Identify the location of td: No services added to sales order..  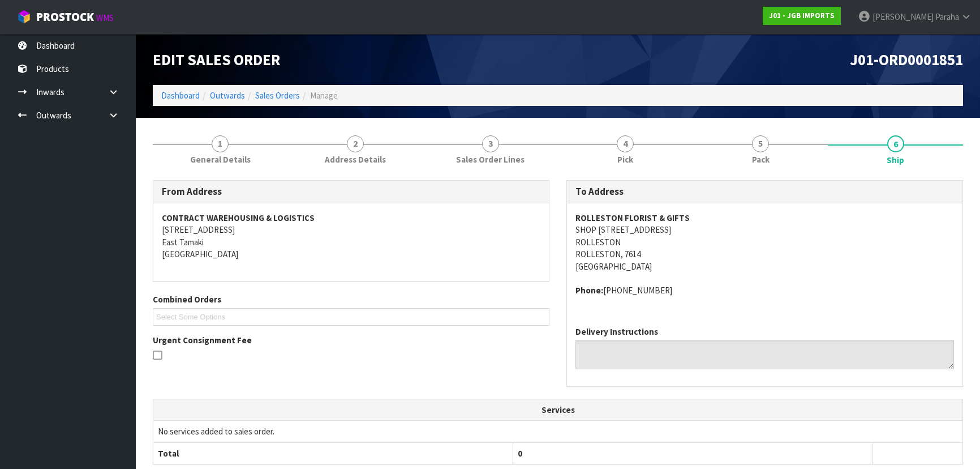
(558, 431).